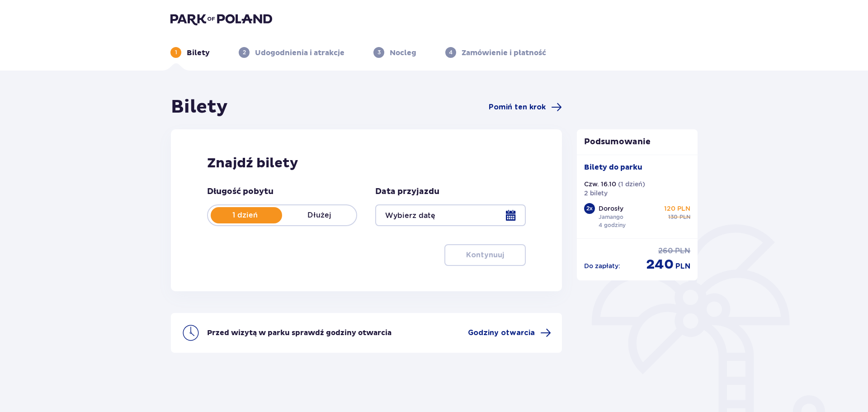  Describe the element at coordinates (378, 52) in the screenshot. I see `p: 3` at that location.